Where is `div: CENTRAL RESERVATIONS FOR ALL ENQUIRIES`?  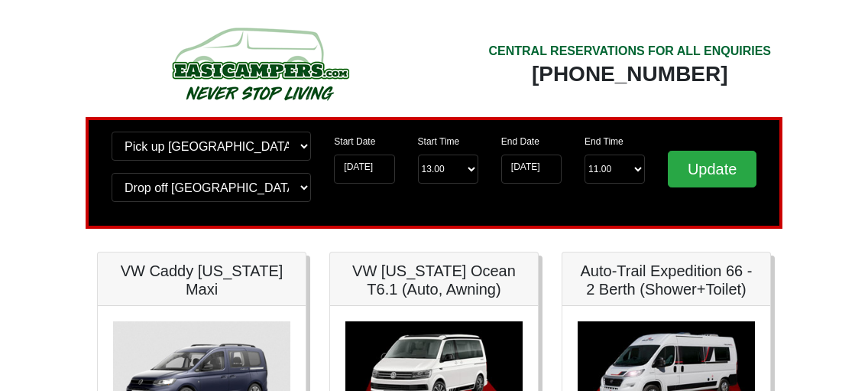
div: CENTRAL RESERVATIONS FOR ALL ENQUIRIES is located at coordinates (630, 51).